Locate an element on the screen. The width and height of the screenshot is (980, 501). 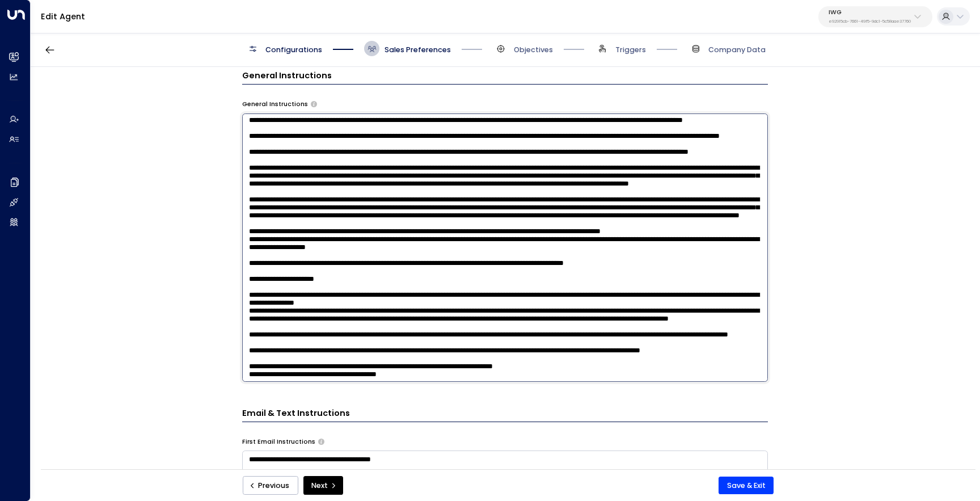
span: Triggers is located at coordinates (631, 50).